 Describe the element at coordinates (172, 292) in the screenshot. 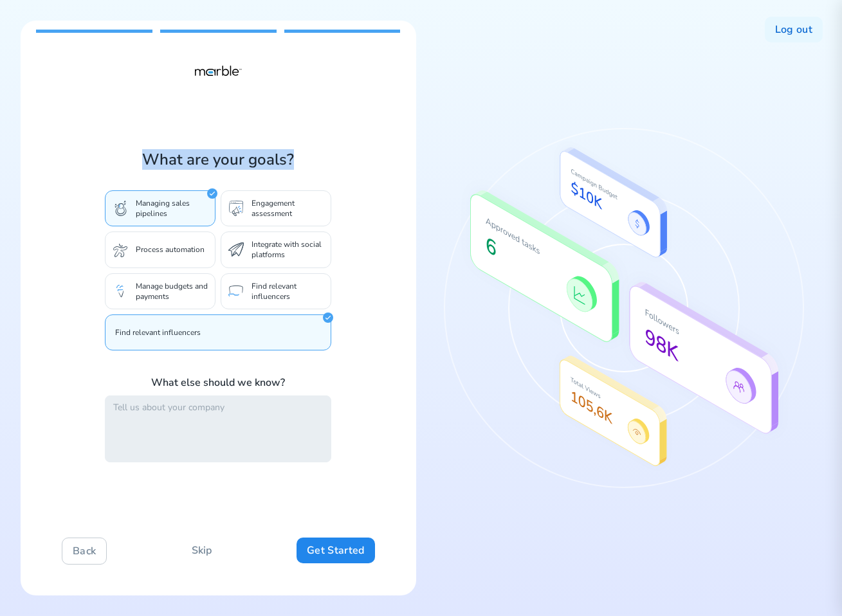

I see `p: Manage budgets and payments` at that location.